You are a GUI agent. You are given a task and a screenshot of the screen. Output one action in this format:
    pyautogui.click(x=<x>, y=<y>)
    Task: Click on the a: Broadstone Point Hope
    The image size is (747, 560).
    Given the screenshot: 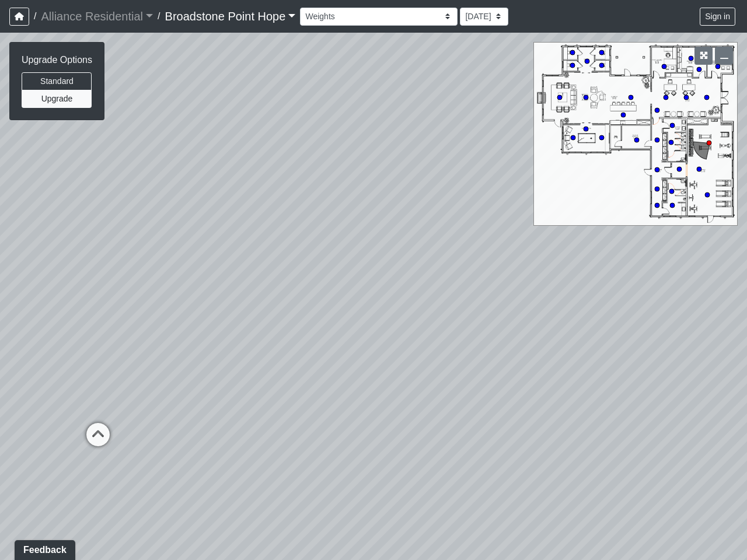 What is the action you would take?
    pyautogui.click(x=231, y=17)
    